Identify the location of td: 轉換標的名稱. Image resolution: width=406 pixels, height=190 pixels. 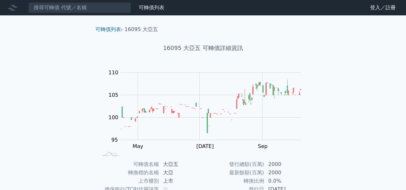
(128, 173).